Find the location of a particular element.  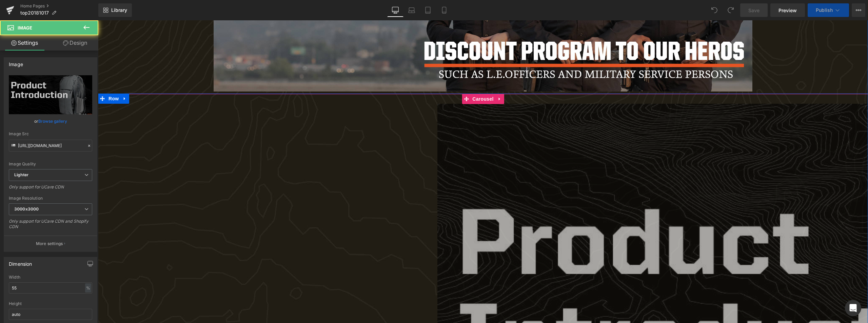

a: Desktop is located at coordinates (395, 10).